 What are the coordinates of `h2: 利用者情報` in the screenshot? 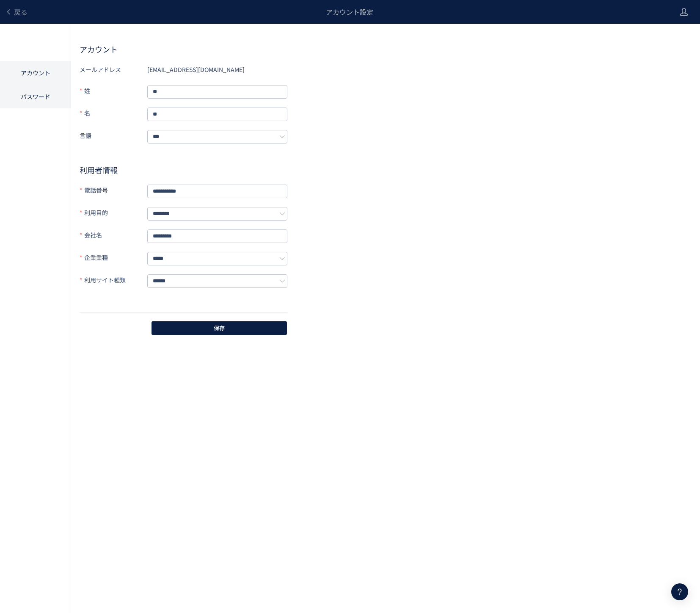 It's located at (183, 169).